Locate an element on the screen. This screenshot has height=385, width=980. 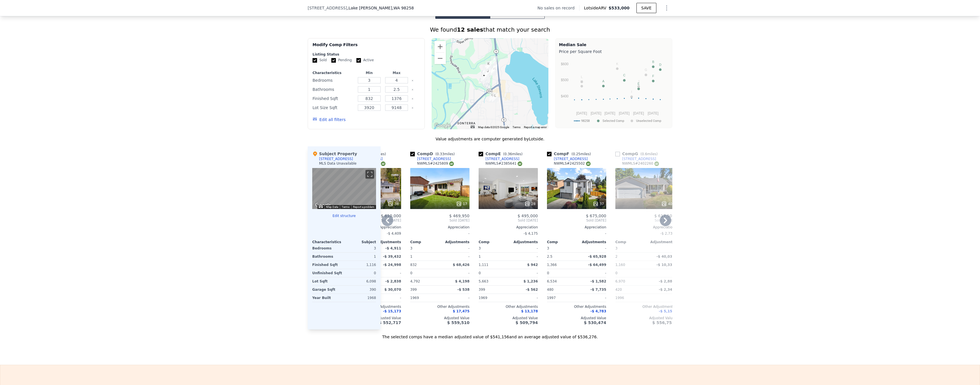
span: 0.25 is located at coordinates (577, 154).